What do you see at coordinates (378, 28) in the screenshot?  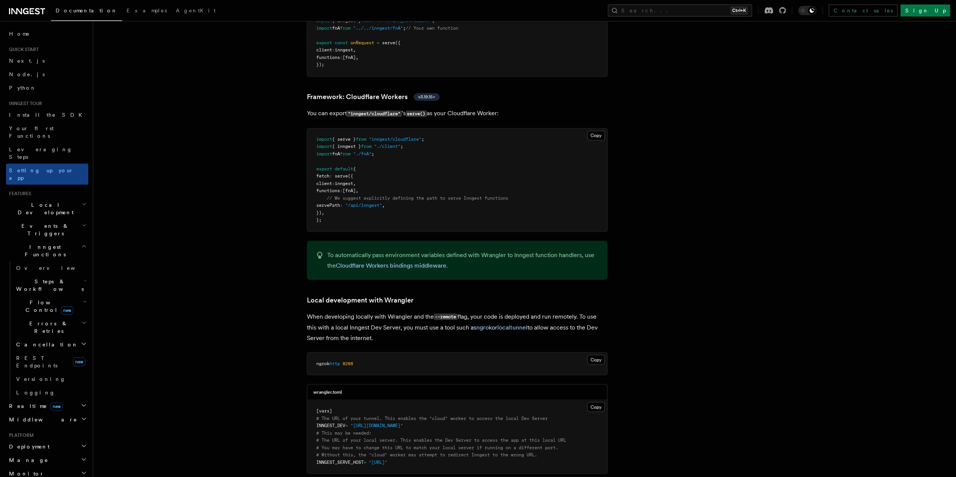 I see `span: "../../inngest/fnA"` at bounding box center [378, 28].